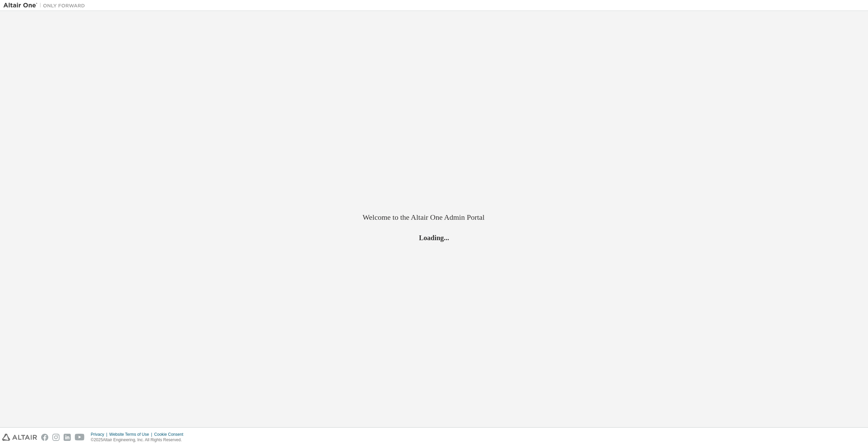 This screenshot has height=447, width=868. I want to click on h2: Loading..., so click(434, 238).